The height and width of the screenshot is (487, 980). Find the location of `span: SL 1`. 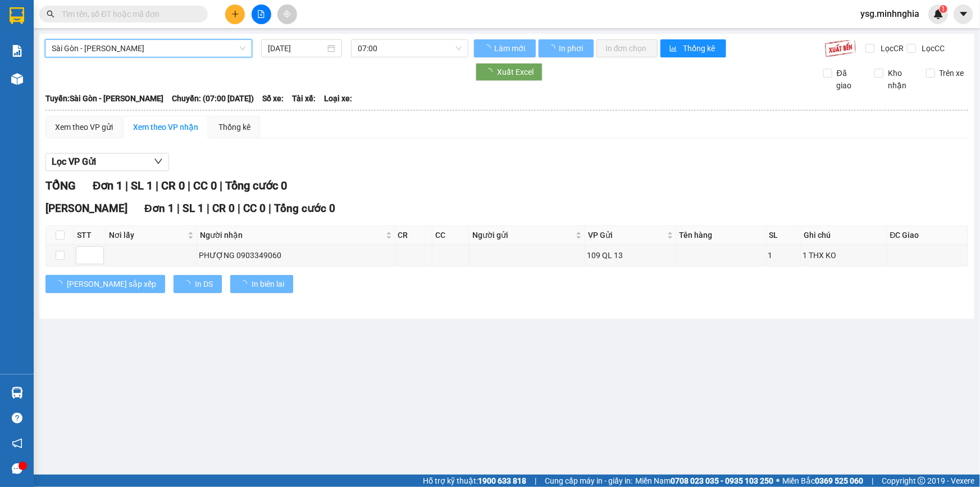

span: SL 1 is located at coordinates (142, 186).